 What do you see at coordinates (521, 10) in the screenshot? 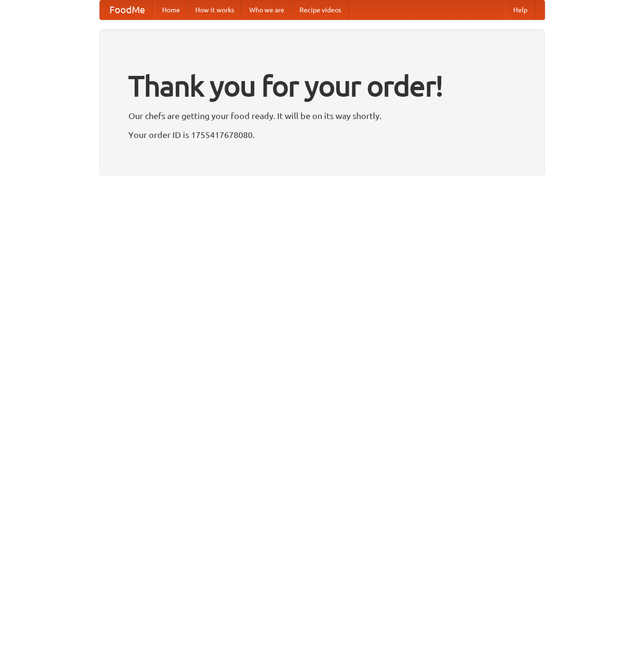
I see `a: Help` at bounding box center [521, 10].